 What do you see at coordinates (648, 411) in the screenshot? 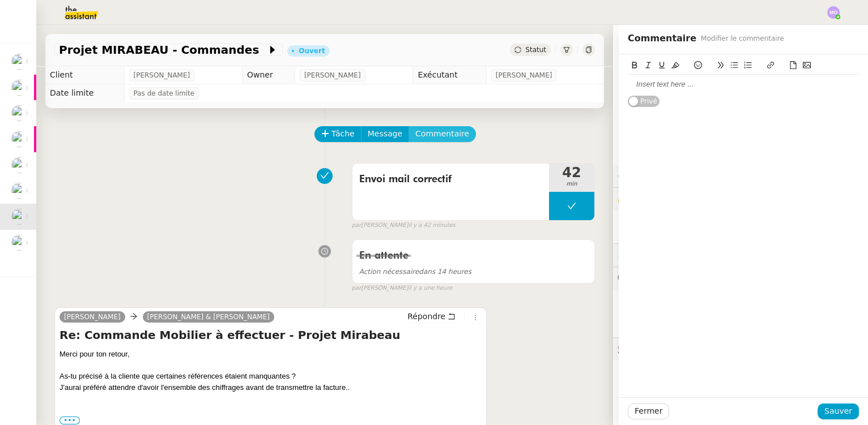
I see `span: Fermer` at bounding box center [648, 411].